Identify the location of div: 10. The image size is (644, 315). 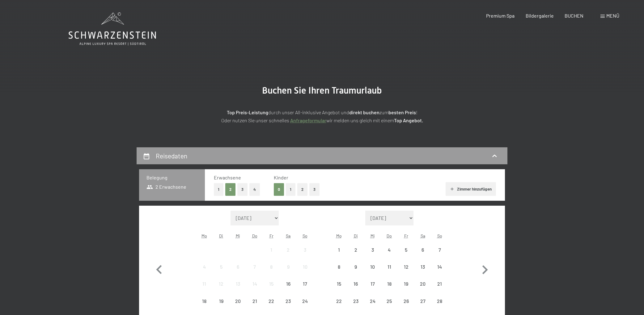
(372, 272).